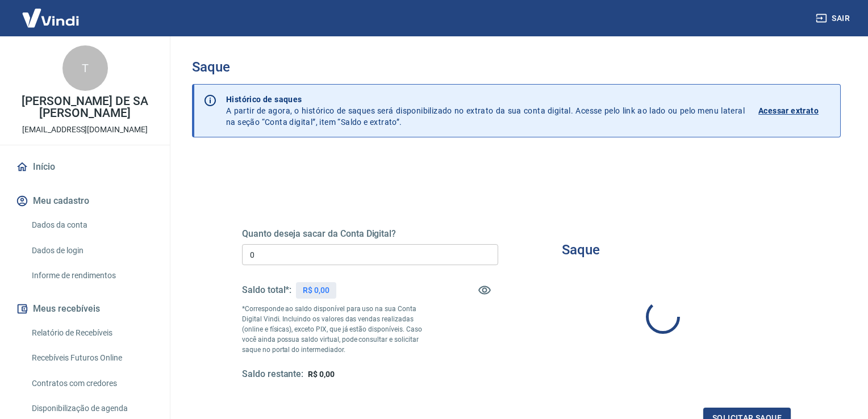 This screenshot has width=868, height=419. I want to click on a: Início, so click(85, 167).